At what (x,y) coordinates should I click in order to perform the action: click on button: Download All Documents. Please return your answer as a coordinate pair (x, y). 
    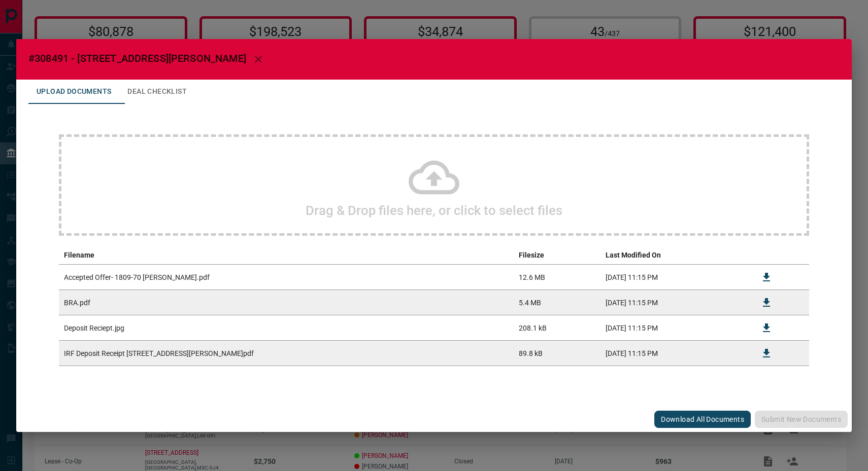
    Looking at the image, I should click on (703, 419).